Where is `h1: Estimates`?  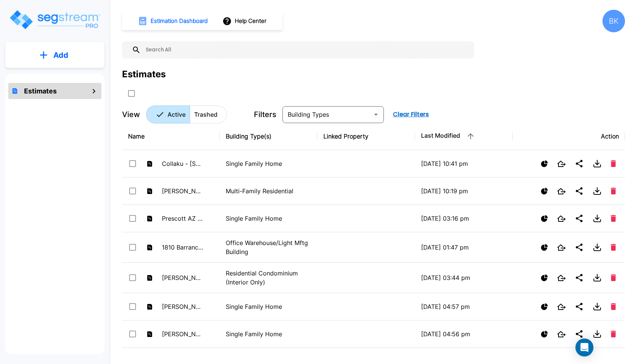
h1: Estimates is located at coordinates (40, 91).